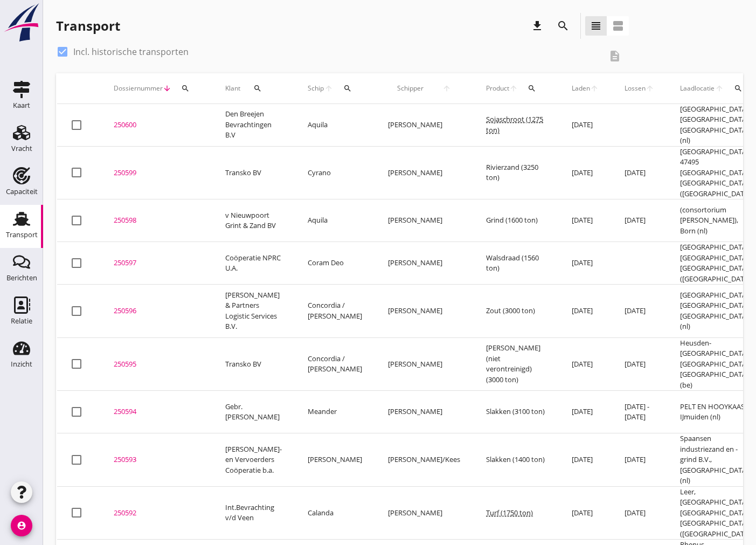  Describe the element at coordinates (21, 321) in the screenshot. I see `div: Relatie` at that location.